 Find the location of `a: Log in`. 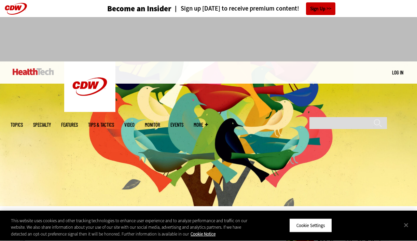

a: Log in is located at coordinates (397, 72).